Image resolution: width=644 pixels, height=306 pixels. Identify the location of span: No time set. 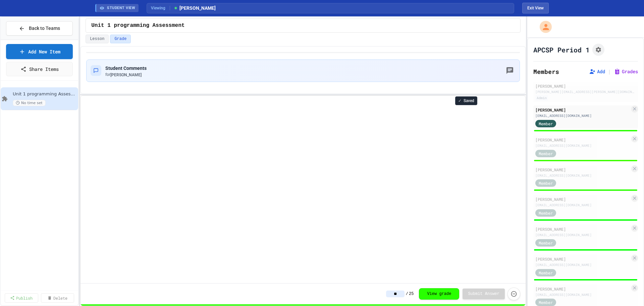
(29, 103).